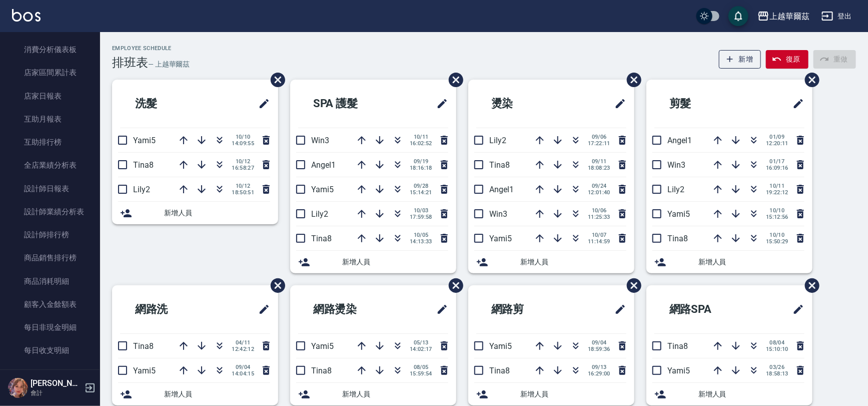 Image resolution: width=868 pixels, height=406 pixels. I want to click on a: 每日非現金明細, so click(50, 328).